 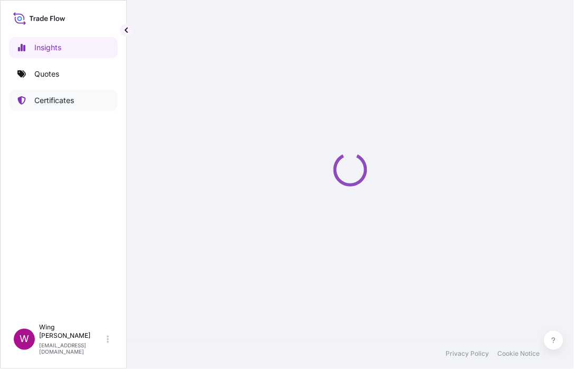 I want to click on a: Quotes, so click(x=63, y=74).